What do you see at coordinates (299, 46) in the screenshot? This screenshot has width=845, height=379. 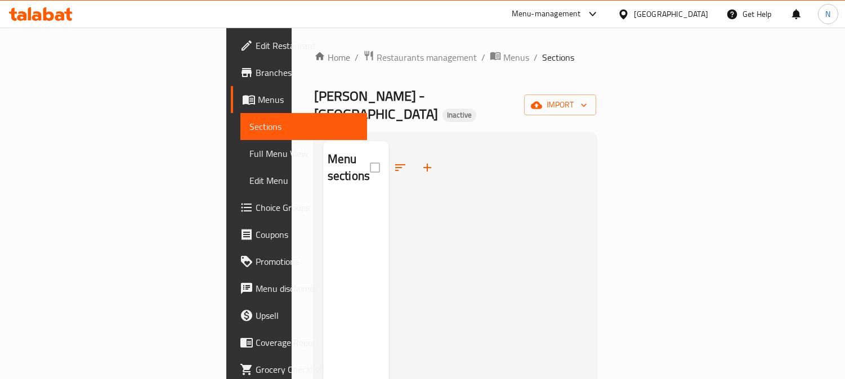 I see `a: Edit Restaurant` at bounding box center [299, 46].